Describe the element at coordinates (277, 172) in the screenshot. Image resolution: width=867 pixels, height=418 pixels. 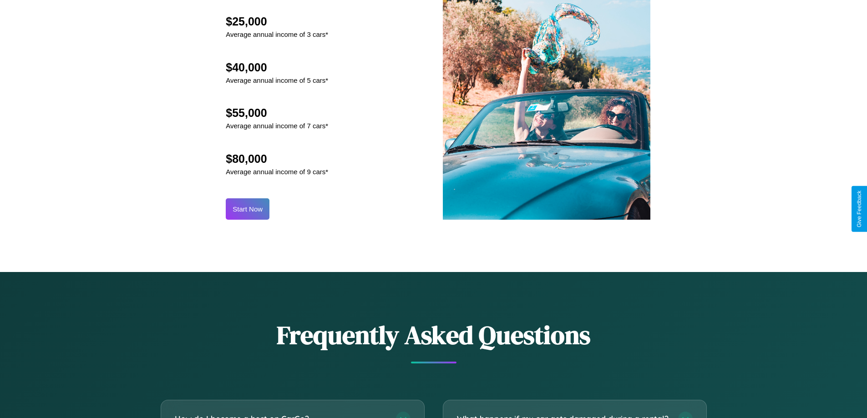
I see `p: Average annual income of 9 cars*` at that location.